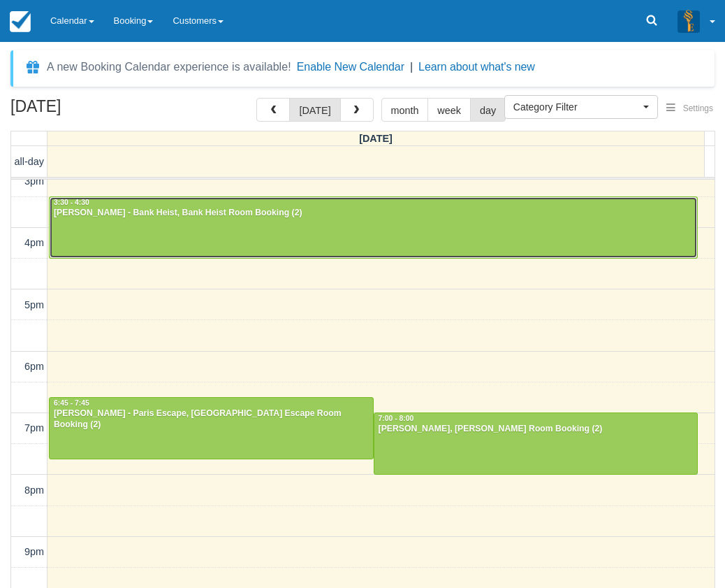  I want to click on span: 7:00 - 8:00, so click(396, 418).